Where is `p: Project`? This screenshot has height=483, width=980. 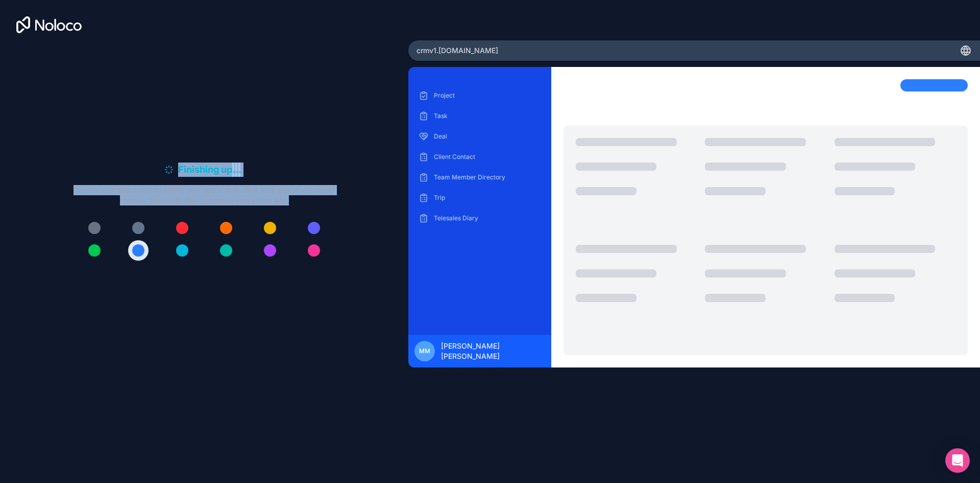 p: Project is located at coordinates (488, 95).